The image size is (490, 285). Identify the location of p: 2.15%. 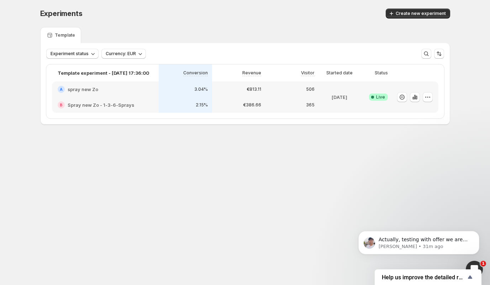
(202, 105).